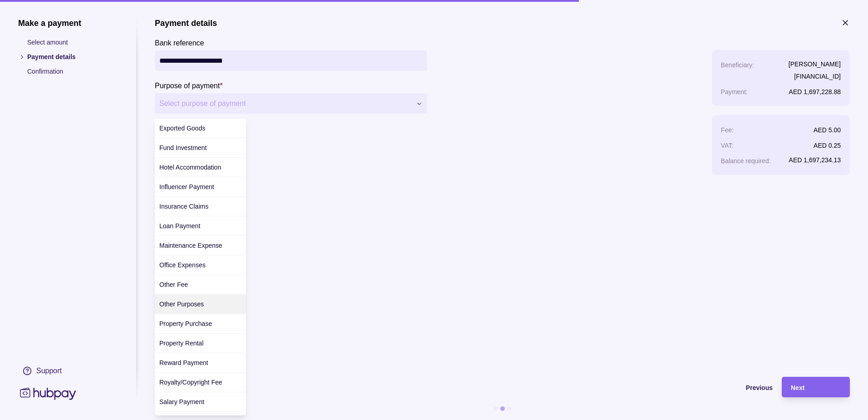  Describe the element at coordinates (182, 402) in the screenshot. I see `span: Salary Payment` at that location.